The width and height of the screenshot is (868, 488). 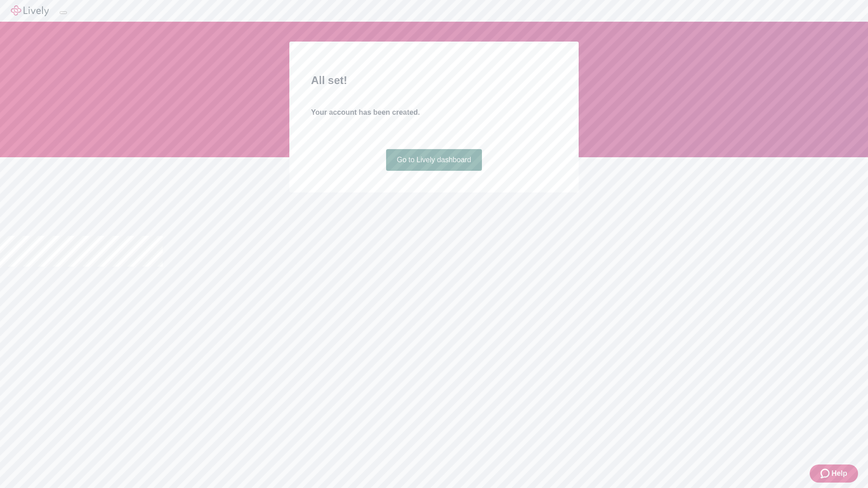 What do you see at coordinates (63, 13) in the screenshot?
I see `button: Log out` at bounding box center [63, 13].